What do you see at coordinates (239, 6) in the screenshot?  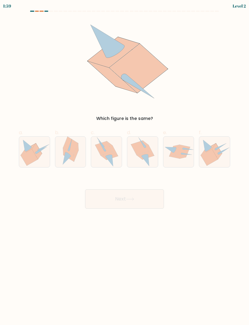 I see `div: Level 2` at bounding box center [239, 6].